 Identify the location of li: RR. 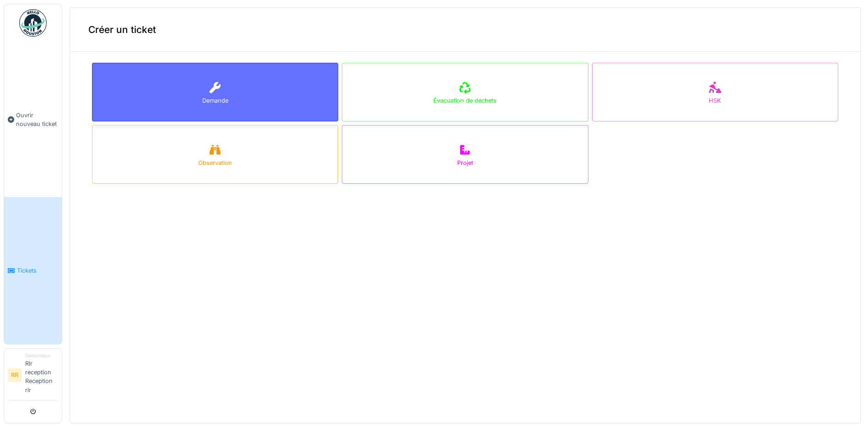
(15, 375).